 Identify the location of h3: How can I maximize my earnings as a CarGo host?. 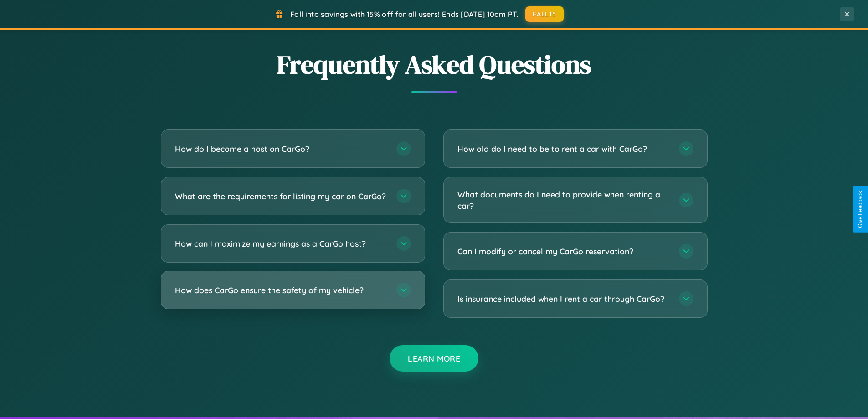
(281, 244).